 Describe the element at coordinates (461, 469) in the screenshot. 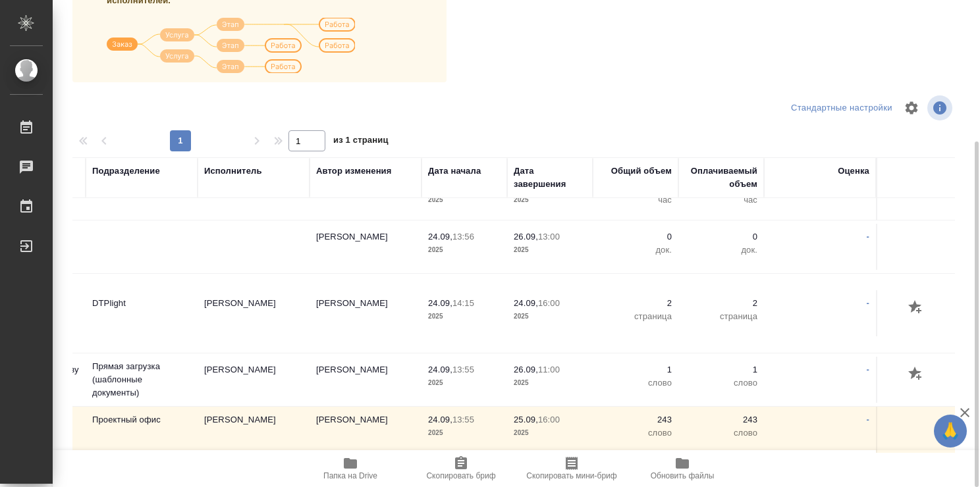

I see `button: Скопировать бриф` at that location.